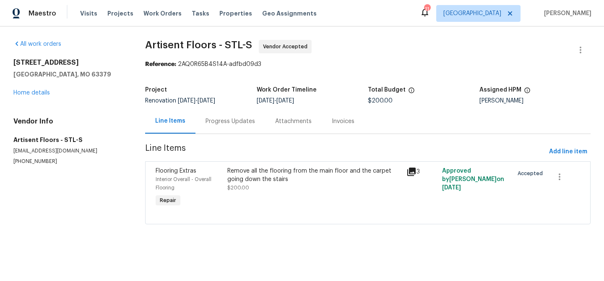 The width and height of the screenshot is (604, 281). What do you see at coordinates (230, 121) in the screenshot?
I see `div: Progress Updates` at bounding box center [230, 121].